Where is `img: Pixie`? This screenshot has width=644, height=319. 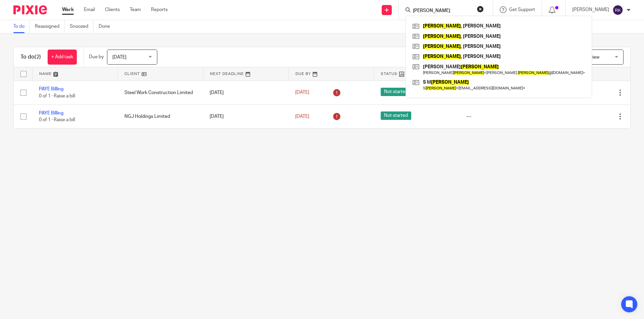
img: Pixie is located at coordinates (31, 10).